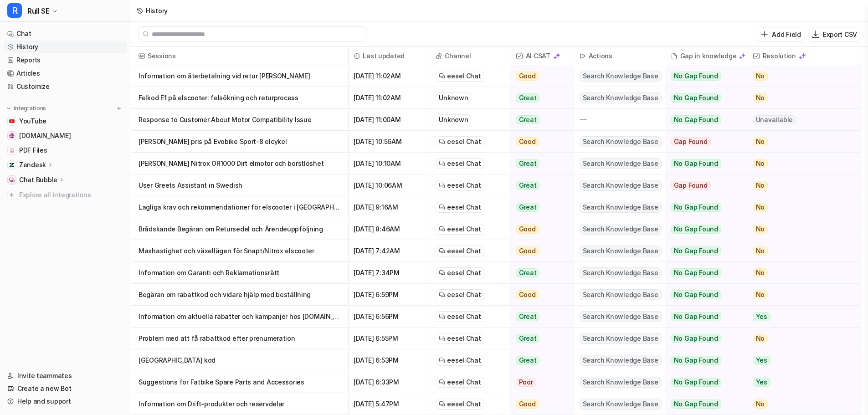 Image resolution: width=868 pixels, height=415 pixels. What do you see at coordinates (26, 108) in the screenshot?
I see `button: Integrations` at bounding box center [26, 108].